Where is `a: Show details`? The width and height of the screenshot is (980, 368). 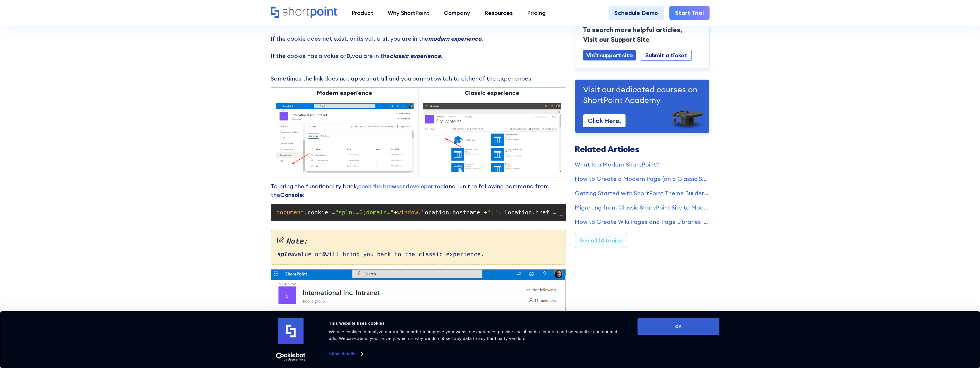
a: Show details is located at coordinates (346, 354).